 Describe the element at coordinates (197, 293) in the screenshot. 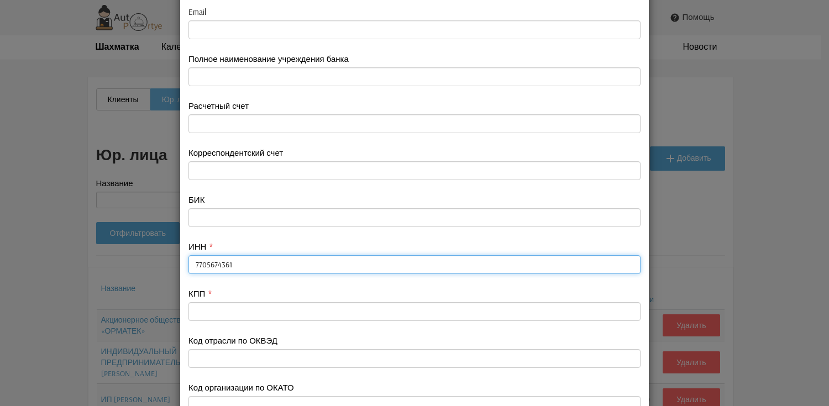

I see `label: КПП` at that location.